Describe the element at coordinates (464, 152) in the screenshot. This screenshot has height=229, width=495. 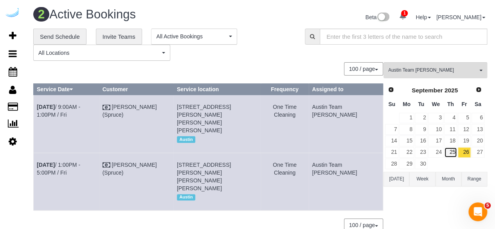
I see `a: 26` at that location.